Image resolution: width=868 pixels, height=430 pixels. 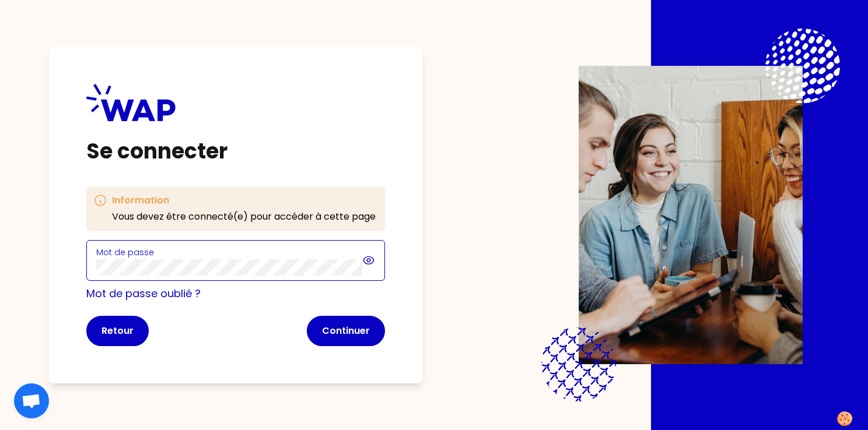 I want to click on a: Mot de passe oublié ?, so click(x=144, y=293).